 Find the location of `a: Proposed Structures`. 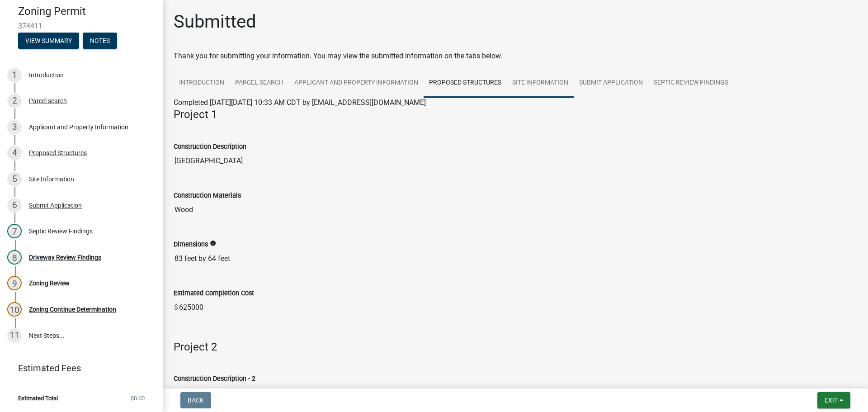

a: Proposed Structures is located at coordinates (465, 84).